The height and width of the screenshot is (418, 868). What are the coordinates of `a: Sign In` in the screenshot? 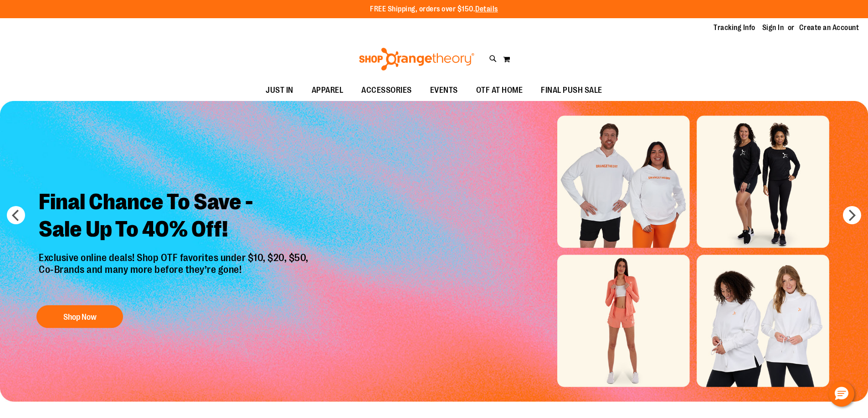 It's located at (773, 28).